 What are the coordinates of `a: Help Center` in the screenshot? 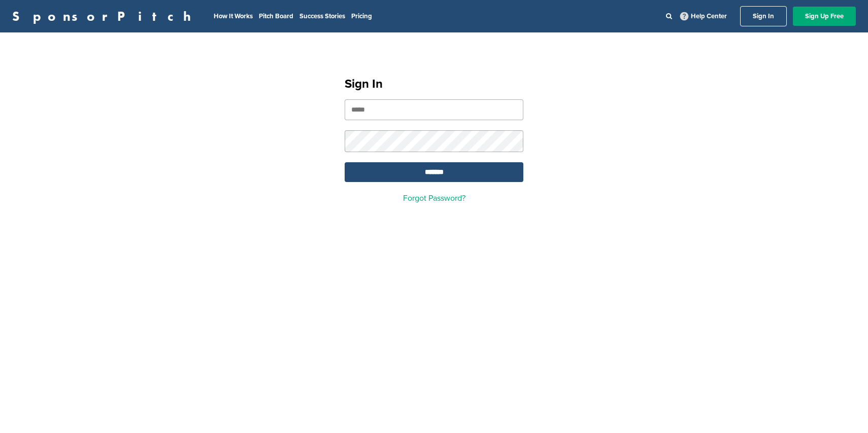 It's located at (703, 16).